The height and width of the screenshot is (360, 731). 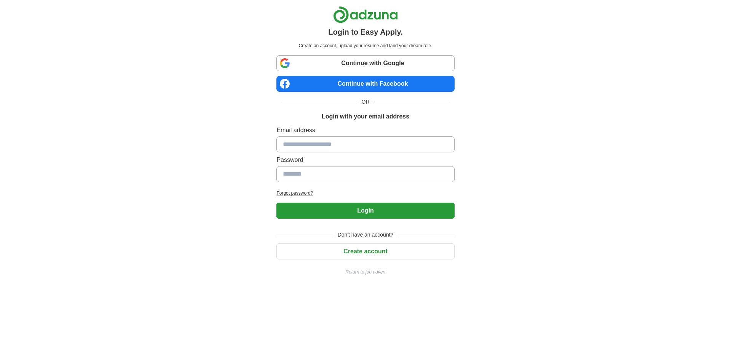 I want to click on a: Return to job advert, so click(x=365, y=272).